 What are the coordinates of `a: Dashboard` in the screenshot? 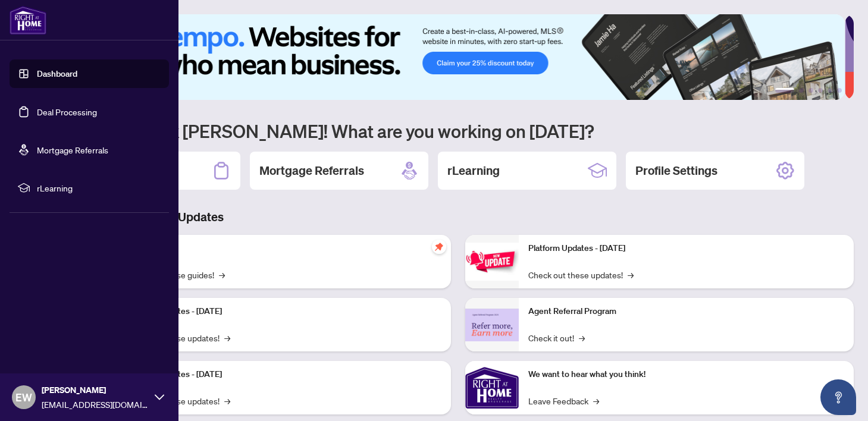 It's located at (57, 74).